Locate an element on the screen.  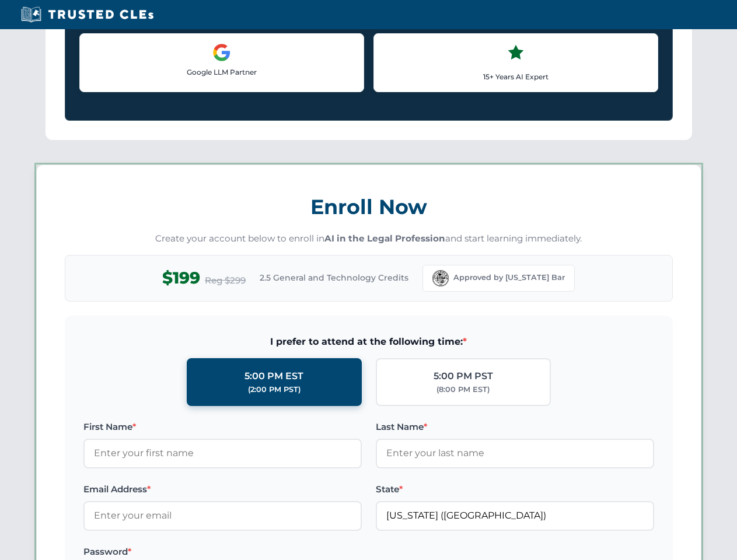
span: I prefer to attend at the following time: is located at coordinates (369, 342).